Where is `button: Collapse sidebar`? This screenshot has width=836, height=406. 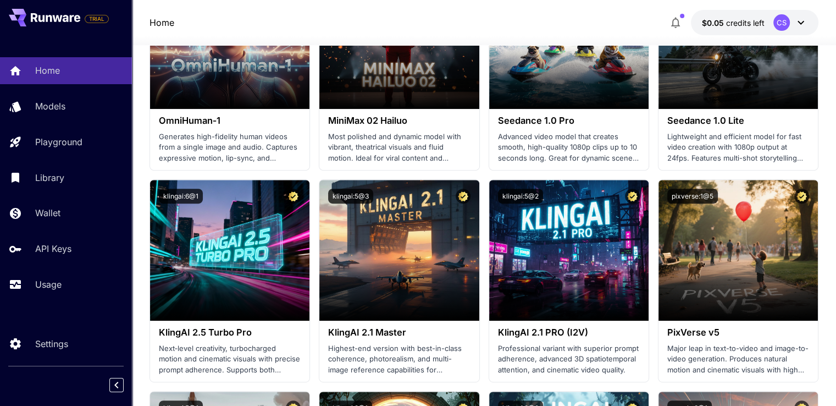
button: Collapse sidebar is located at coordinates (117, 385).